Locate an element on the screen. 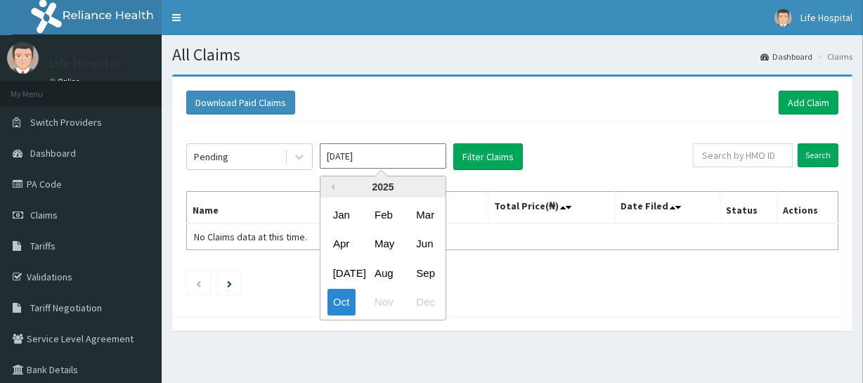 Image resolution: width=863 pixels, height=383 pixels. a: Add Claim is located at coordinates (808, 103).